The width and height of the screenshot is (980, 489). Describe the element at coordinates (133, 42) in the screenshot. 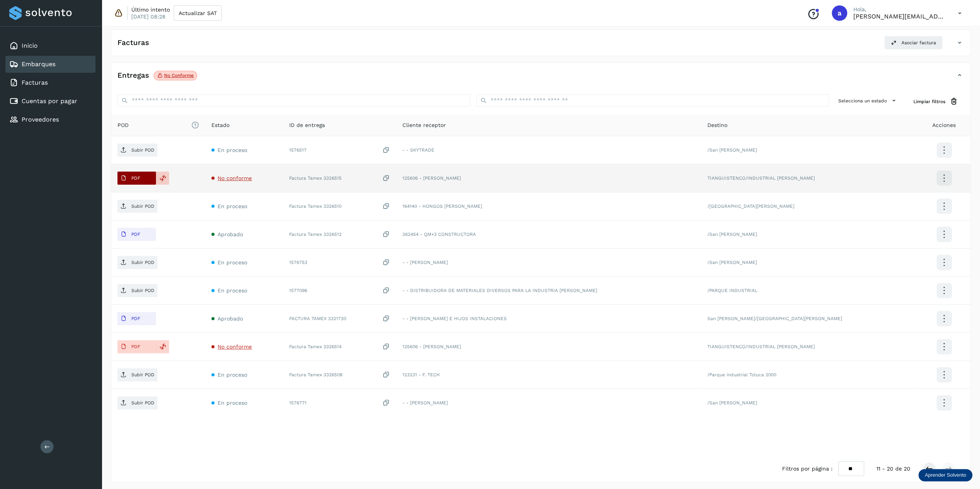

I see `h4: Facturas` at that location.